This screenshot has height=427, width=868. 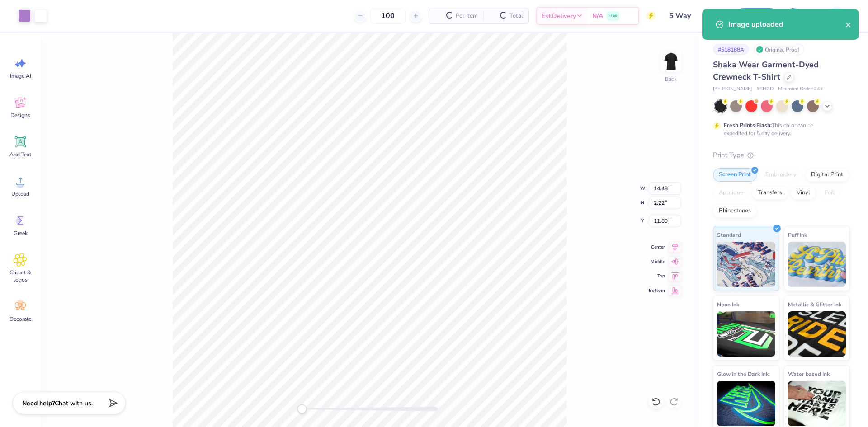 I want to click on span: Image AI, so click(x=20, y=76).